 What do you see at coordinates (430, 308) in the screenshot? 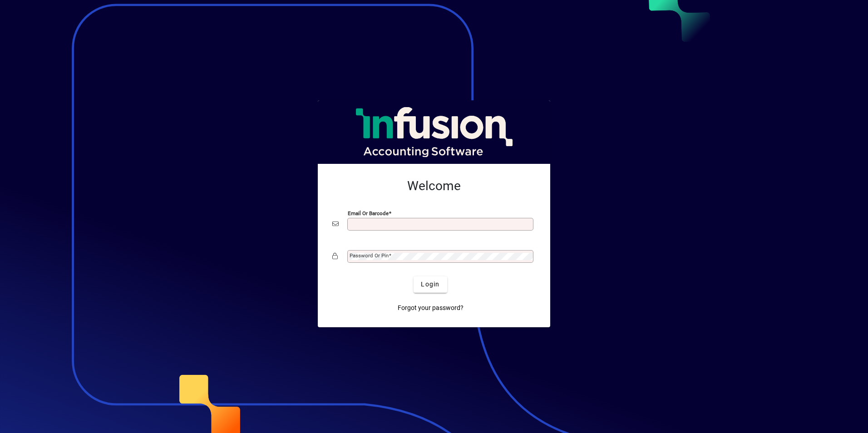
I see `a: Forgot your password?` at bounding box center [430, 308].